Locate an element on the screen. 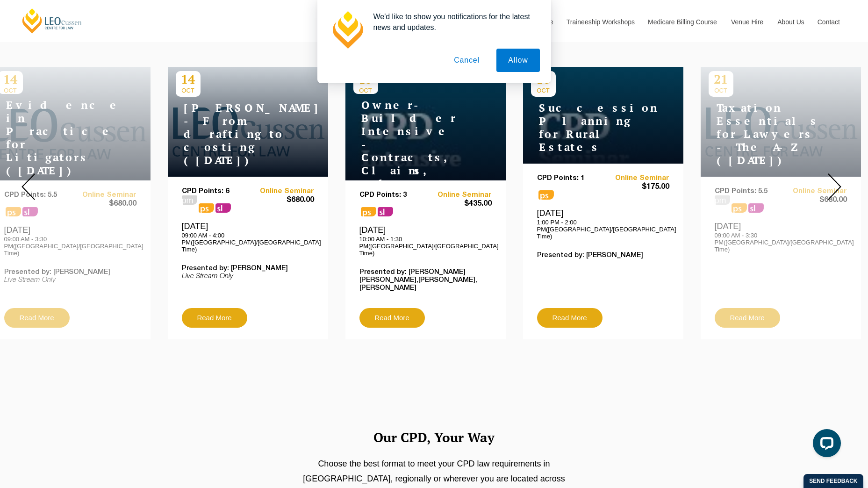 Image resolution: width=868 pixels, height=488 pixels. button: Allow is located at coordinates (518, 60).